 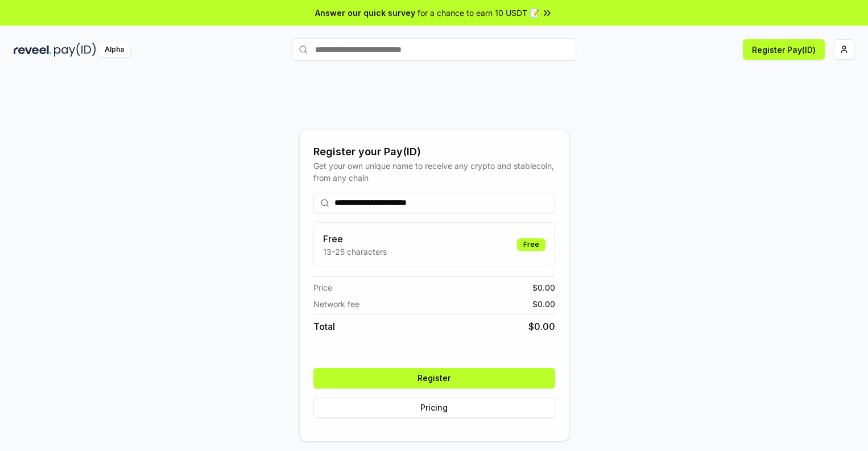 I want to click on div: Register your Pay(ID), so click(x=434, y=151).